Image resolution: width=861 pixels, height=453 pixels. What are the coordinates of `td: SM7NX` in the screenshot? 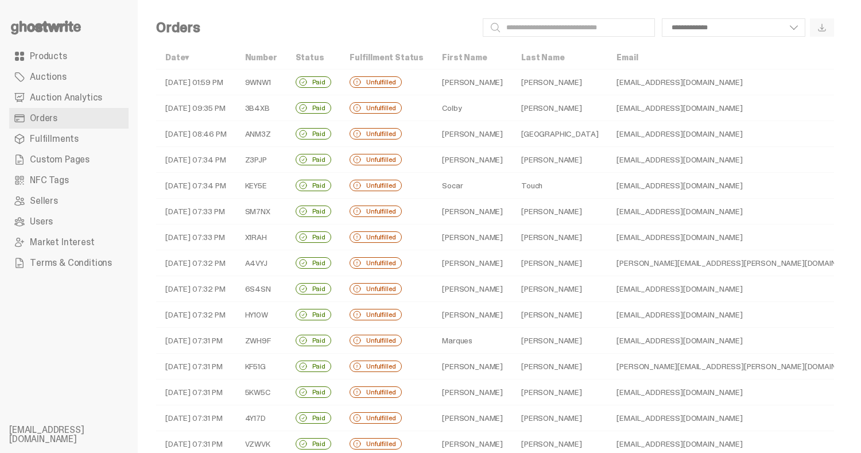 It's located at (261, 211).